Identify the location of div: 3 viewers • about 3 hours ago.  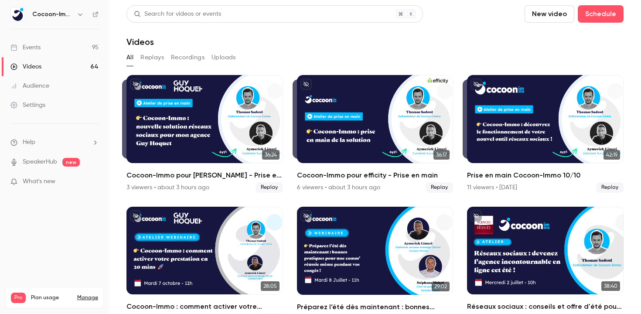
(168, 187).